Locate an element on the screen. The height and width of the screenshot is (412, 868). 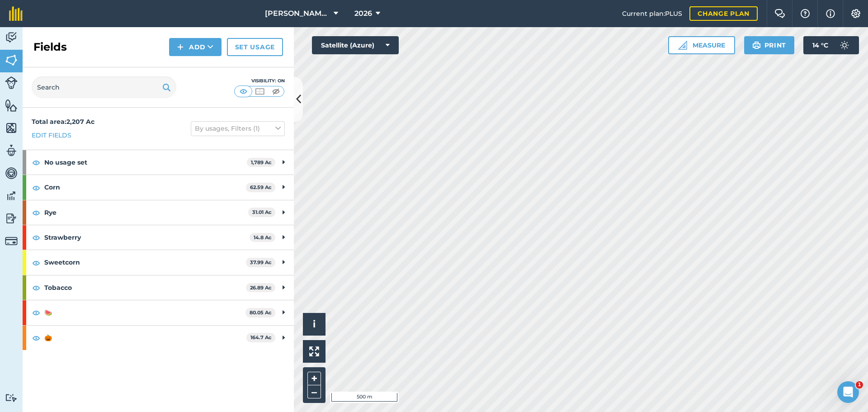
strong: 14.8 Ac is located at coordinates (263, 237).